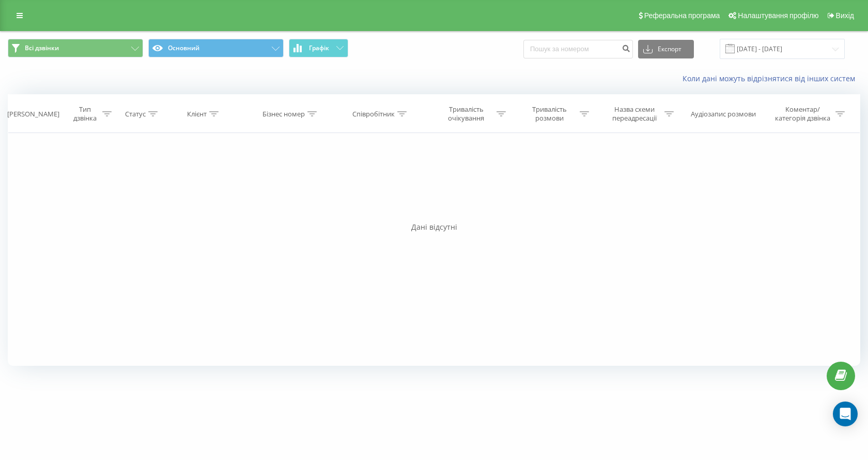 The width and height of the screenshot is (868, 460). Describe the element at coordinates (318, 48) in the screenshot. I see `button: Графік` at that location.